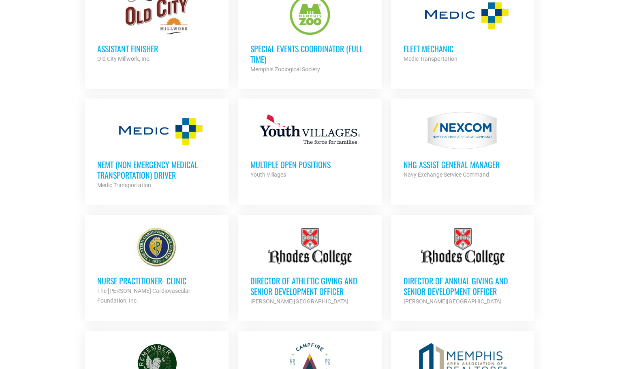 Image resolution: width=639 pixels, height=369 pixels. Describe the element at coordinates (310, 165) in the screenshot. I see `h3: Multiple Open Positions` at that location.